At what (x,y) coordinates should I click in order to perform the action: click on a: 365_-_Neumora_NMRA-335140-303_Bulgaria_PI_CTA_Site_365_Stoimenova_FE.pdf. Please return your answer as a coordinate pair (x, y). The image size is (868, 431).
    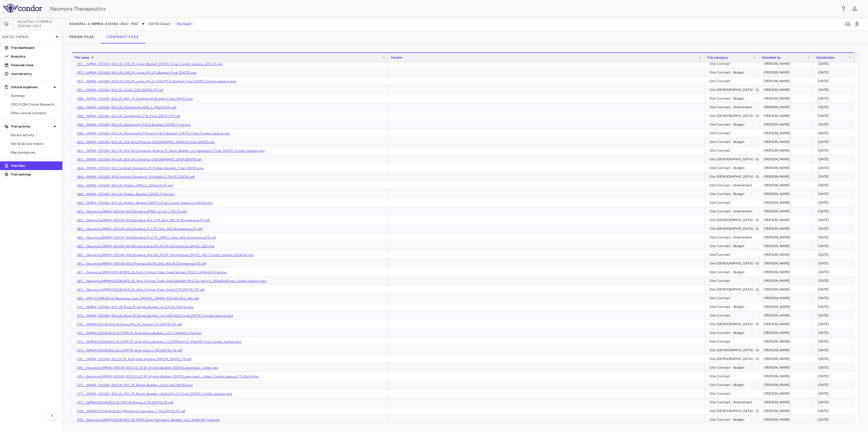
    Looking at the image, I should click on (140, 229).